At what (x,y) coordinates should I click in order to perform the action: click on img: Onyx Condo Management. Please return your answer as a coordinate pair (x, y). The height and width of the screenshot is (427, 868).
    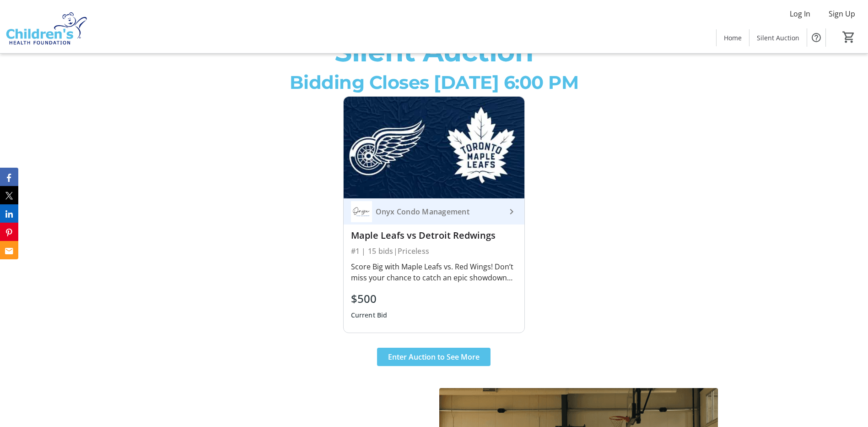
    Looking at the image, I should click on (362, 211).